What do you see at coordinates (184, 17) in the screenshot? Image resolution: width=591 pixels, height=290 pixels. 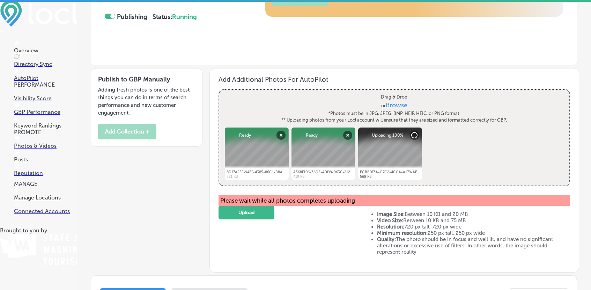 I see `span: Running` at bounding box center [184, 17].